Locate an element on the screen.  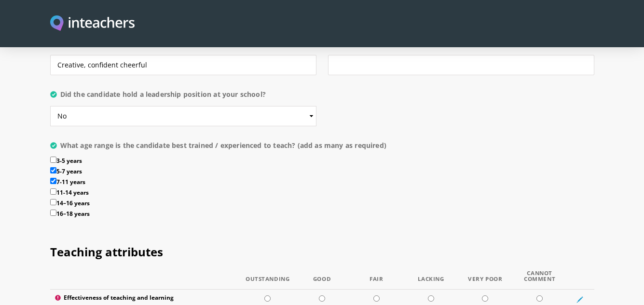
th: Fair is located at coordinates (376, 280).